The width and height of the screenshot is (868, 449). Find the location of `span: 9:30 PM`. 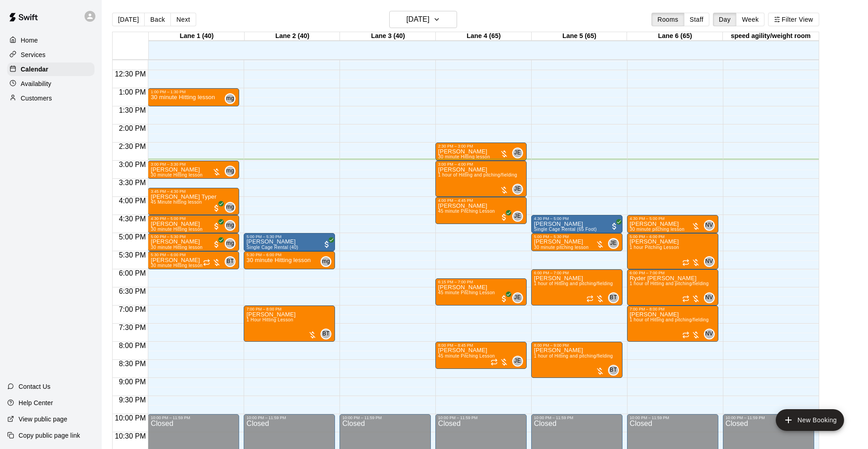

span: 9:30 PM is located at coordinates (132, 400).